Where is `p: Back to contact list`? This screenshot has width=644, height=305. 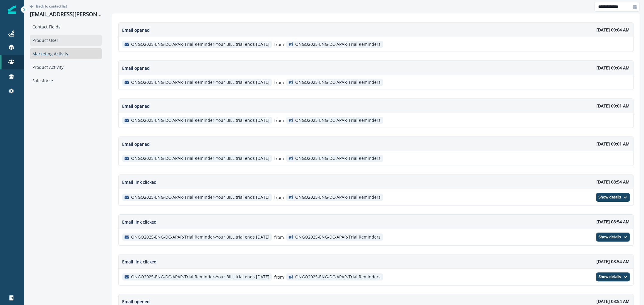 p: Back to contact list is located at coordinates (52, 6).